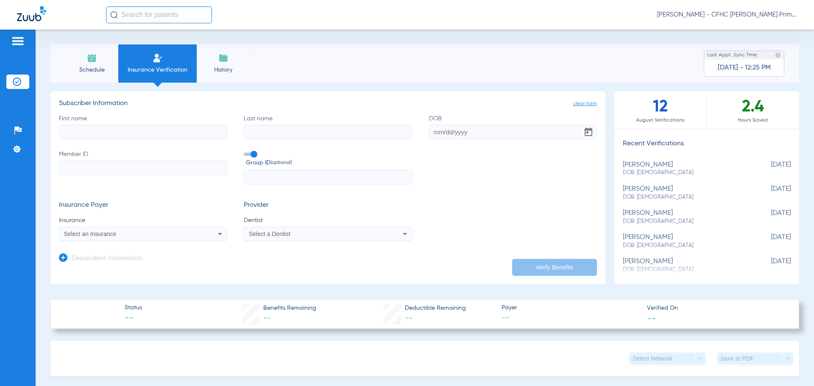  Describe the element at coordinates (555, 268) in the screenshot. I see `button: Verify Benefits` at that location.